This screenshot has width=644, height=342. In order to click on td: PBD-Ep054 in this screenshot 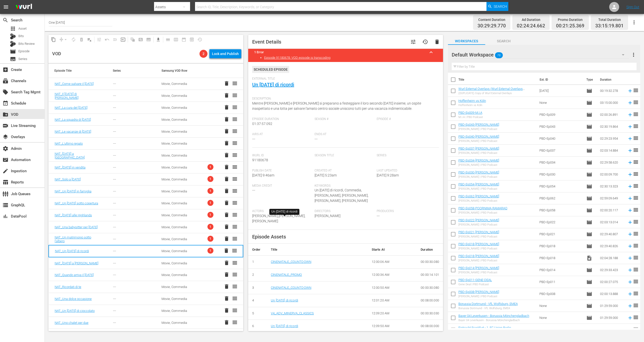, I will do `click(561, 186)`.